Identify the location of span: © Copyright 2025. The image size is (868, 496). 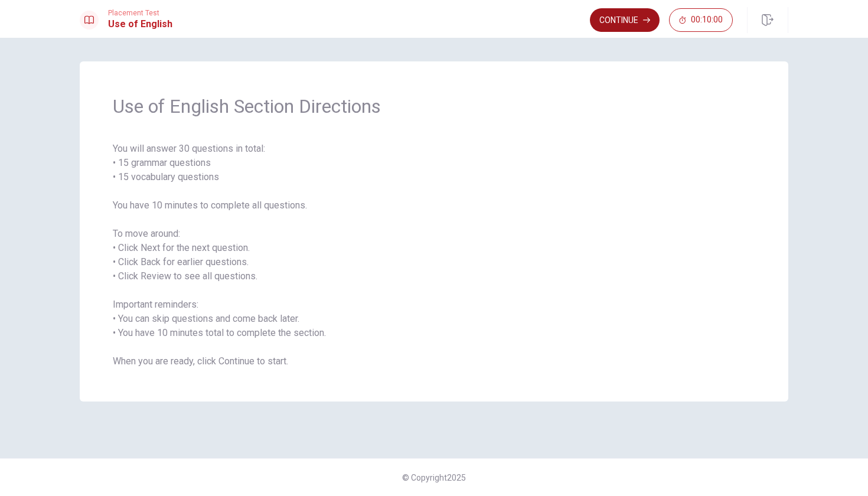
(434, 478).